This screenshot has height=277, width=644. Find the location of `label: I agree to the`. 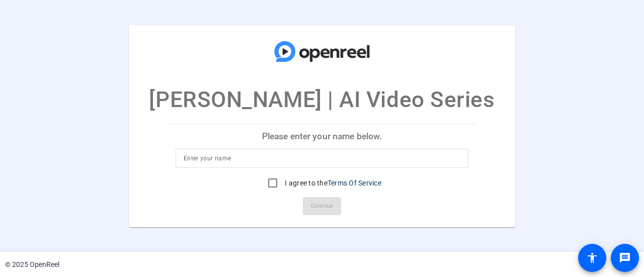

label: I agree to the is located at coordinates (332, 183).